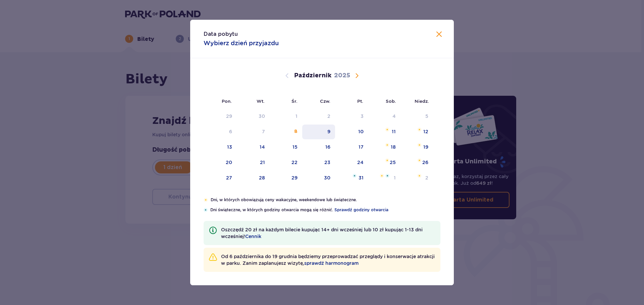  I want to click on td: środa, 22 października 2025, so click(286, 163).